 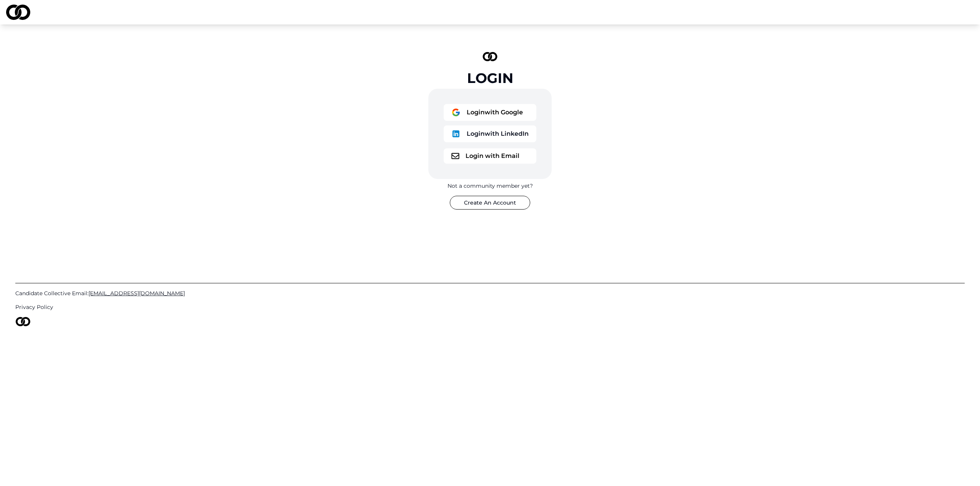 I want to click on button: logoLoginwith Google, so click(x=490, y=113).